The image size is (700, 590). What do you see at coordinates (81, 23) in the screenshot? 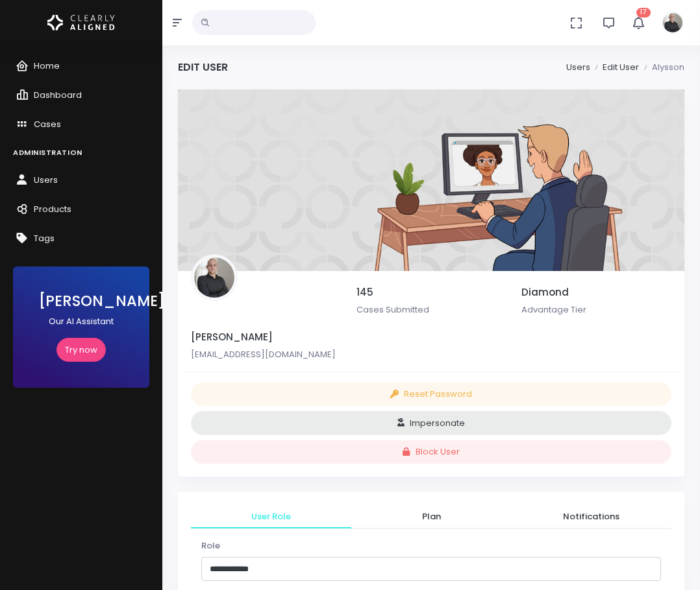
I see `a: Logo Horizontal` at bounding box center [81, 23].